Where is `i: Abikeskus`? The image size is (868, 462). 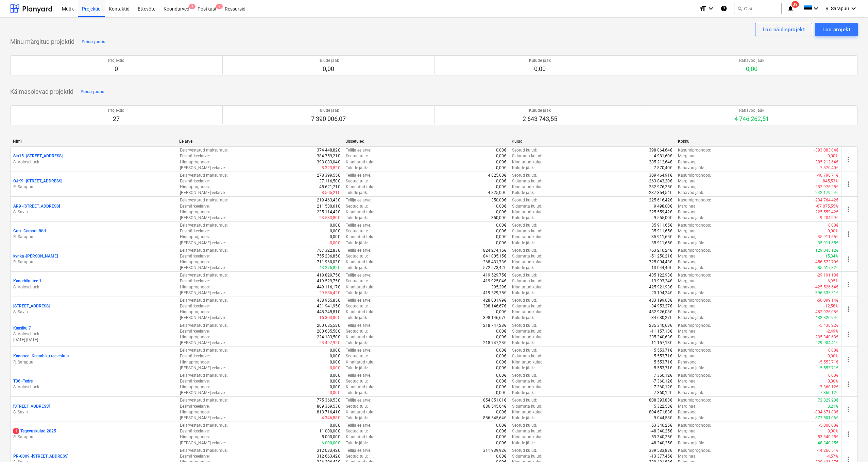
i: Abikeskus is located at coordinates (724, 9).